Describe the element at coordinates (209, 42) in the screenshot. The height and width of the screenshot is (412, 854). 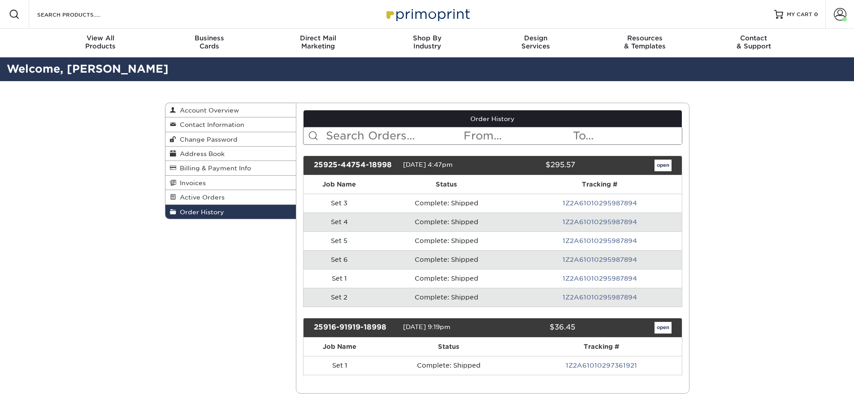
I see `div: Cards` at that location.